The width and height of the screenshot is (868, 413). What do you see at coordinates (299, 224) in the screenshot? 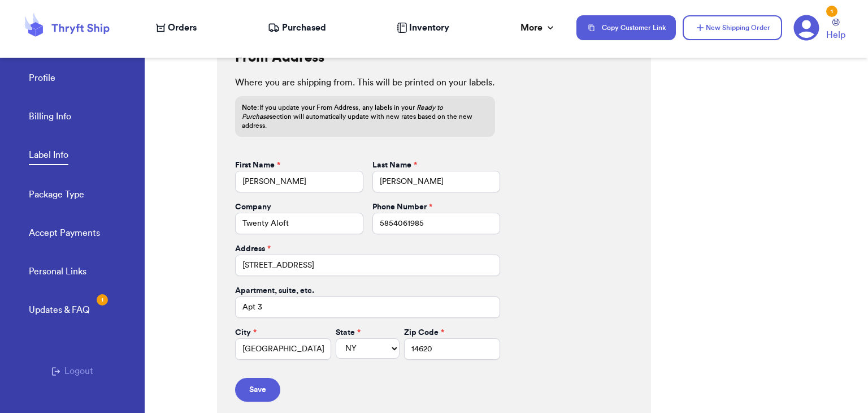
I see `input: Jandoe Inc.` at bounding box center [299, 224].